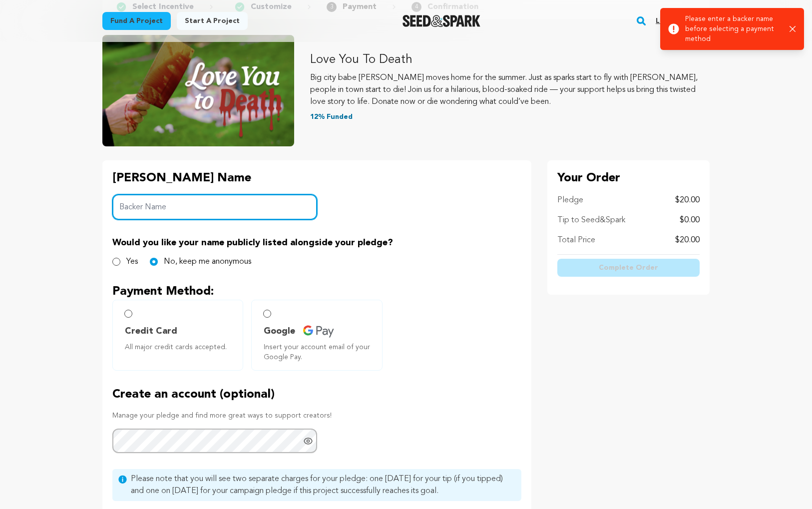  What do you see at coordinates (628, 268) in the screenshot?
I see `button: Complete Order` at bounding box center [628, 268].